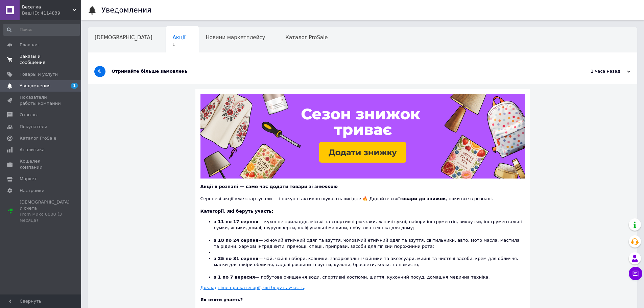 The image size is (644, 308). What do you see at coordinates (32, 191) in the screenshot?
I see `span: Настройки` at bounding box center [32, 191].